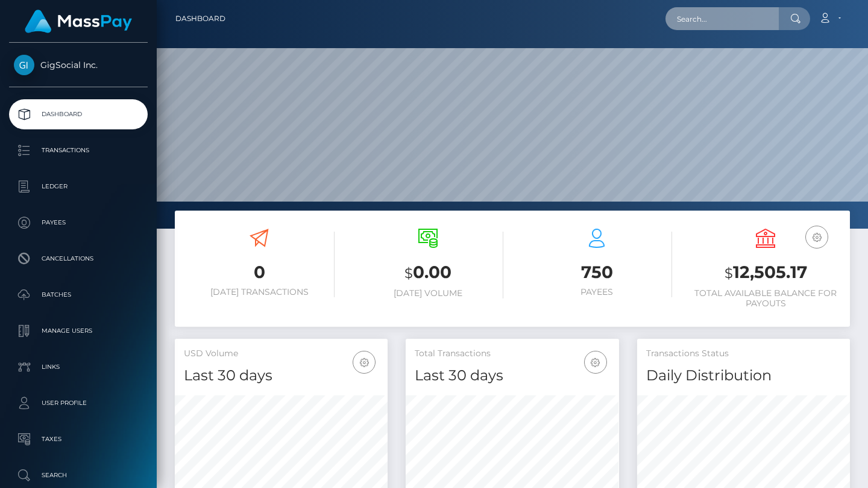 This screenshot has height=488, width=868. Describe the element at coordinates (79, 295) in the screenshot. I see `p: Batches` at that location.